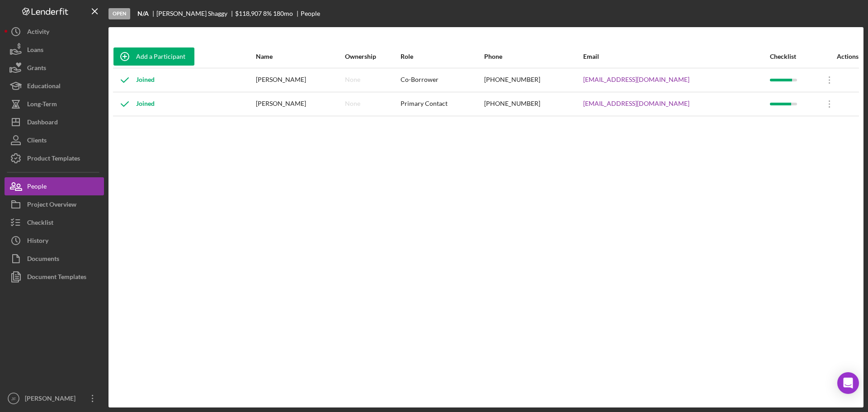  I want to click on a: Project Overview, so click(54, 205).